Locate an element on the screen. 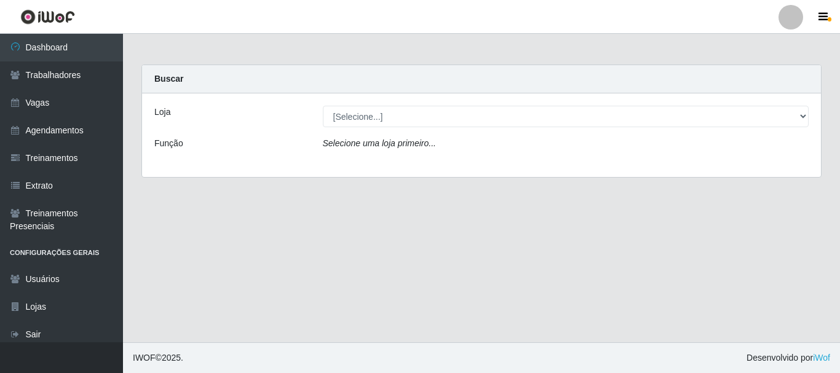 This screenshot has width=840, height=373. label: Loja is located at coordinates (162, 112).